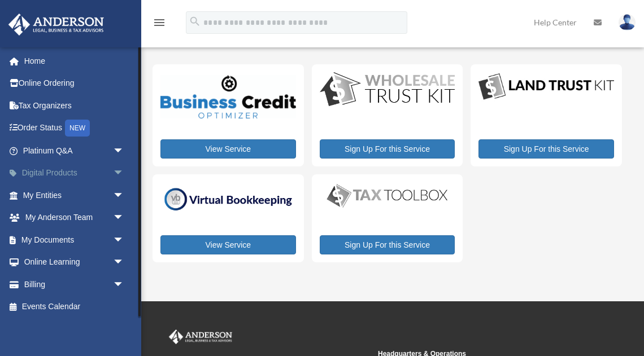  Describe the element at coordinates (74, 83) in the screenshot. I see `a: Online Ordering` at that location.